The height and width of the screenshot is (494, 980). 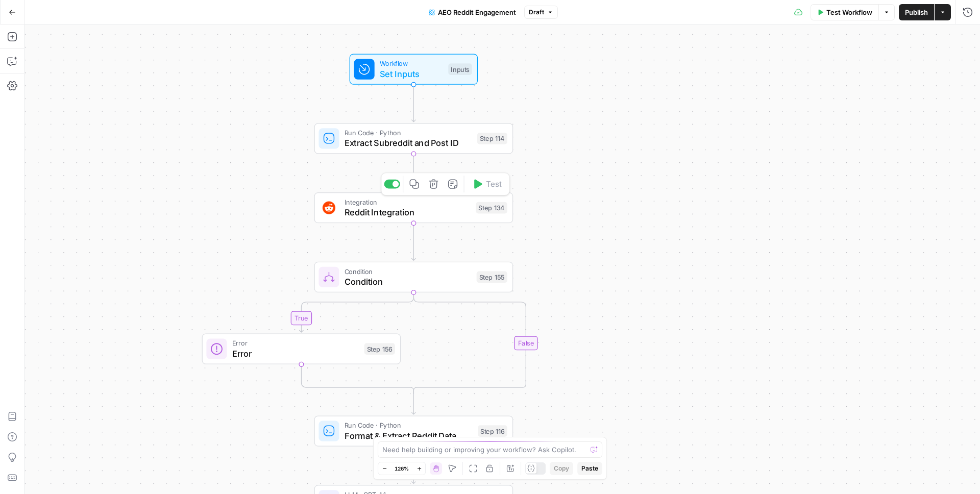 I want to click on div: Step 156, so click(x=379, y=349).